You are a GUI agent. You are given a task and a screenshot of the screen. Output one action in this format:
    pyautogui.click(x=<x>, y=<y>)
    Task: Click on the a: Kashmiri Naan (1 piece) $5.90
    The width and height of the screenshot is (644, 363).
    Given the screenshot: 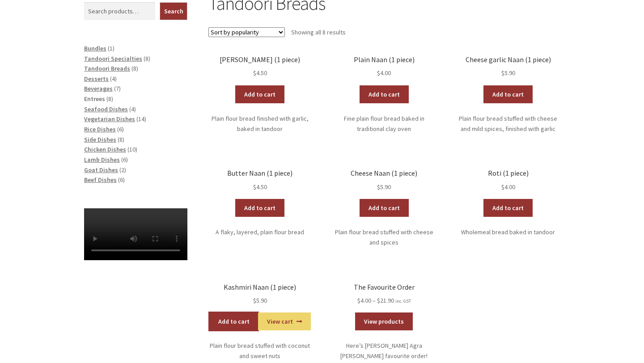 What is the action you would take?
    pyautogui.click(x=260, y=294)
    